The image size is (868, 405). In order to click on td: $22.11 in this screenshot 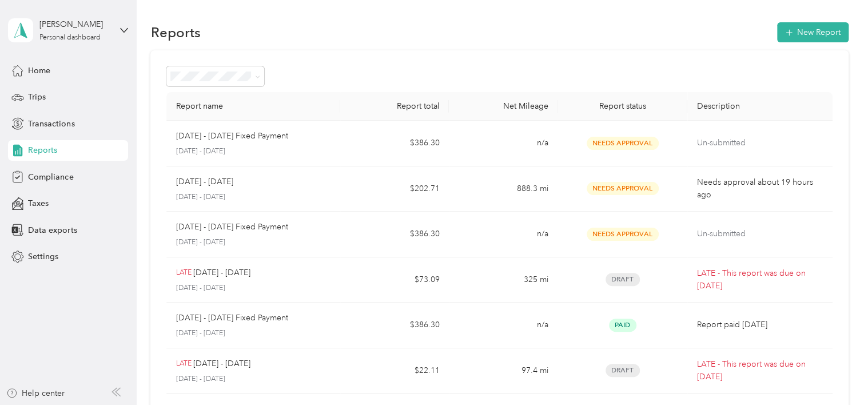, I will do `click(394, 371)`.